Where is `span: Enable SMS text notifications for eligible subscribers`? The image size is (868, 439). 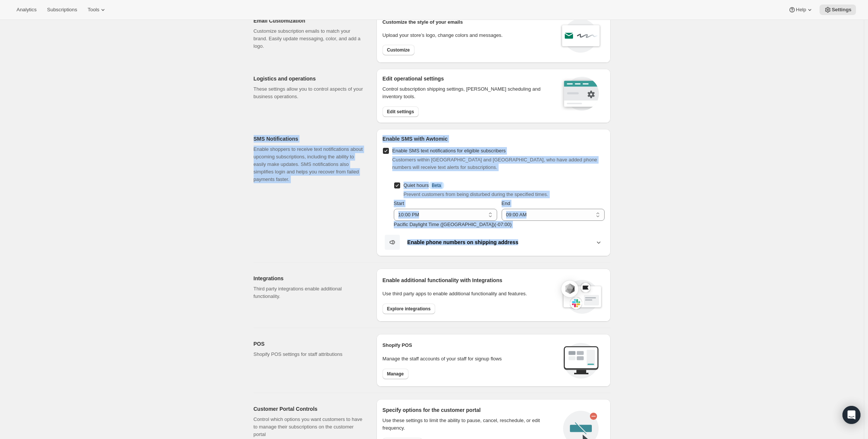
span: Enable SMS text notifications for eligible subscribers is located at coordinates (449, 151).